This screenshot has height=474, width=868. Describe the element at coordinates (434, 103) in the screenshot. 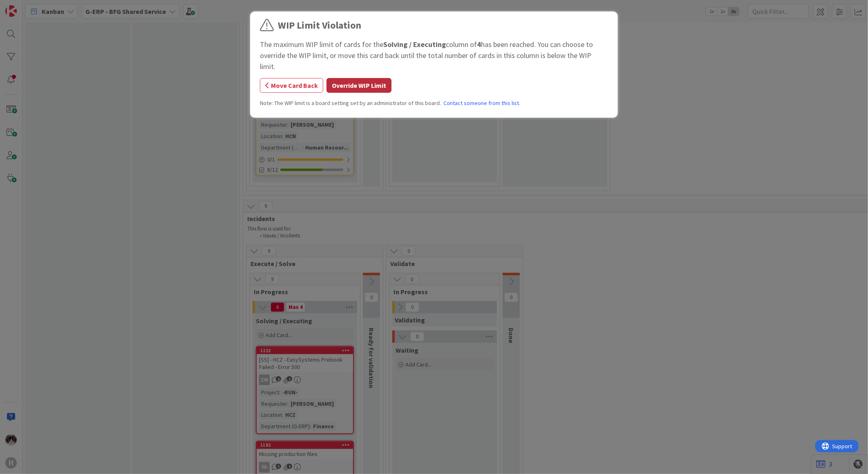

I see `div: Note: The WIP limit is a board setting set by an administrator of this board.` at that location.